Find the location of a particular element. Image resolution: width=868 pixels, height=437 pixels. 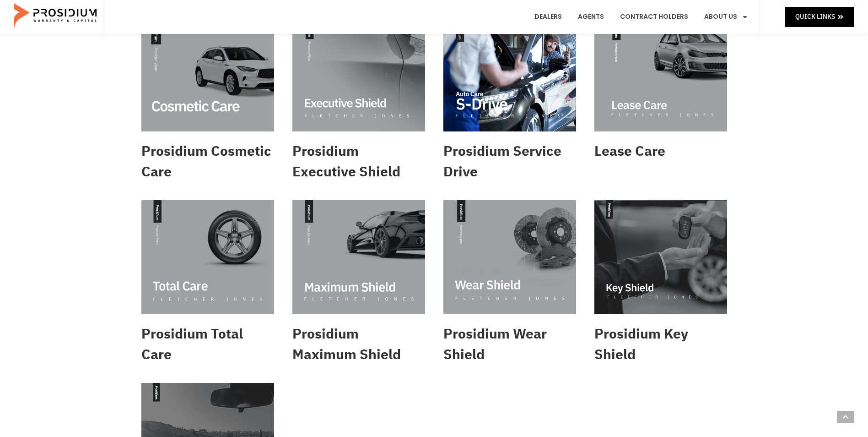

h2: Prosidium Cosmetic Care is located at coordinates (208, 162).